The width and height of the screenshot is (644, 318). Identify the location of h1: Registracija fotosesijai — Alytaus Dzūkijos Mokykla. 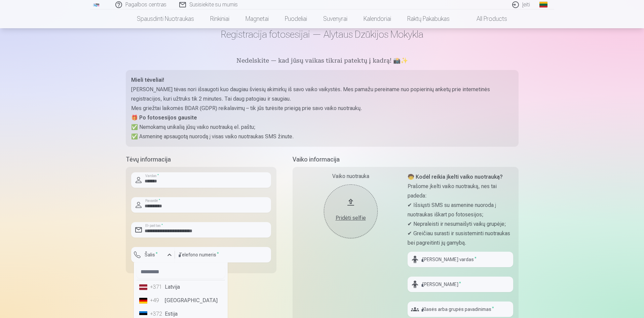
(322, 34).